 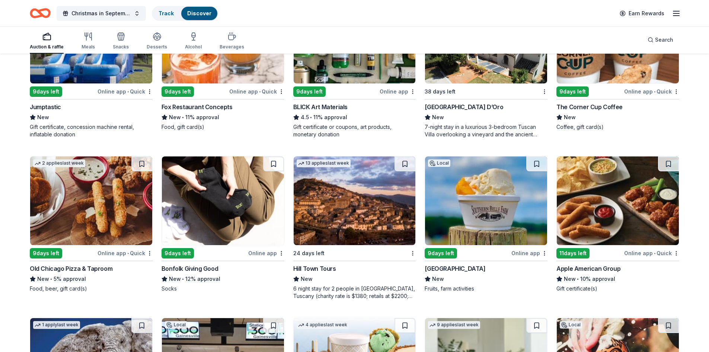 What do you see at coordinates (223, 201) in the screenshot?
I see `img: Image for Bonfolk Giving Good` at bounding box center [223, 201].